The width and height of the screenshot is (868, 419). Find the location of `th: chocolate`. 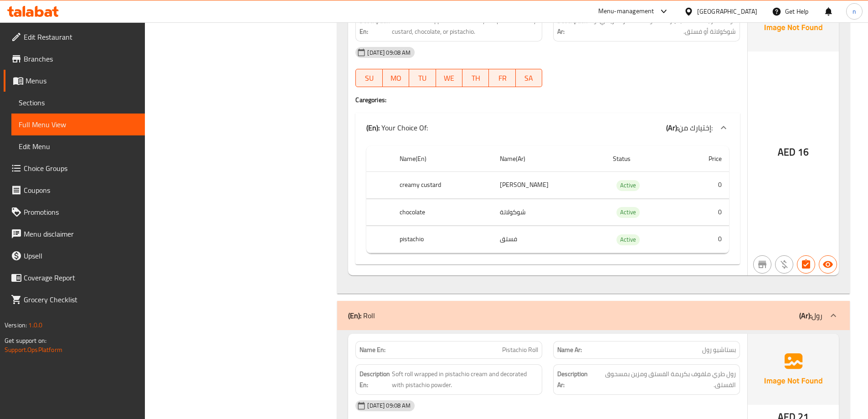

th: chocolate is located at coordinates (442, 212).